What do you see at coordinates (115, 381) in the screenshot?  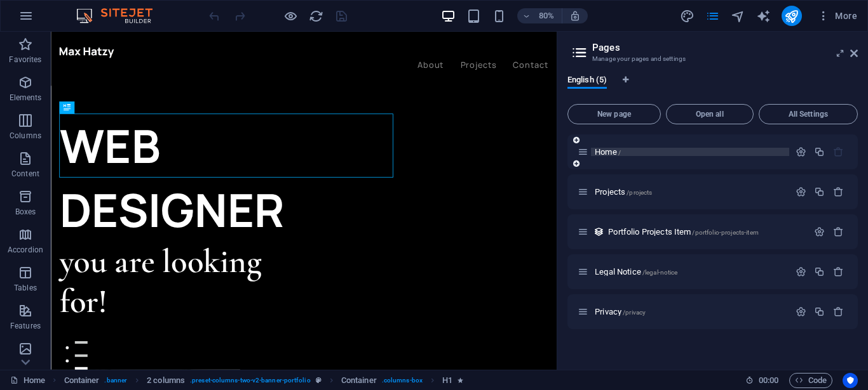 I see `span: . banner` at bounding box center [115, 381].